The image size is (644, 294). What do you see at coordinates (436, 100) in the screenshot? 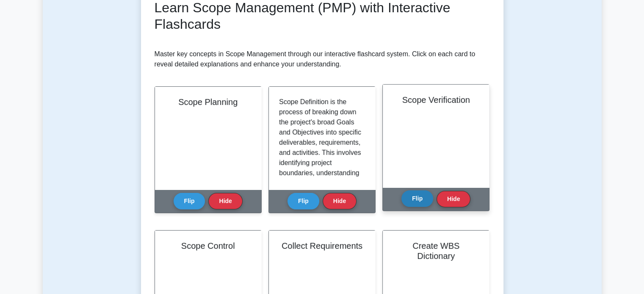
I see `h2: Scope Verification` at bounding box center [436, 100].